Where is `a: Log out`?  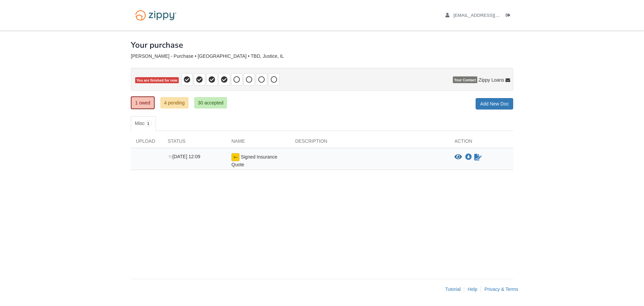 a: Log out is located at coordinates (509, 16).